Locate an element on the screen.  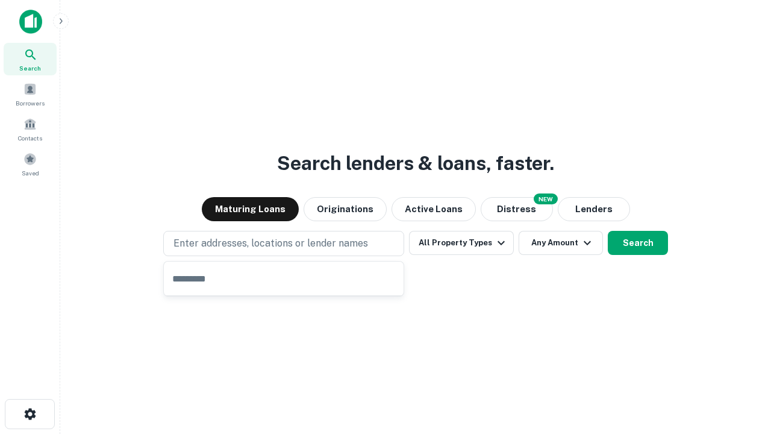
span: Saved is located at coordinates (30, 173).